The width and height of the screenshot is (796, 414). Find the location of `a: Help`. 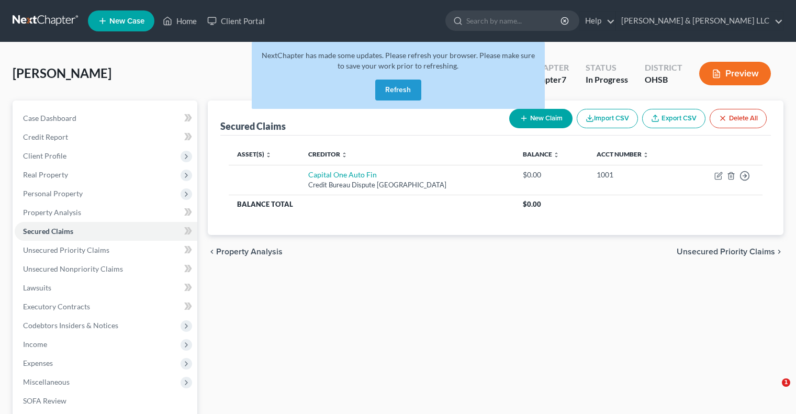

a: Help is located at coordinates (597, 21).